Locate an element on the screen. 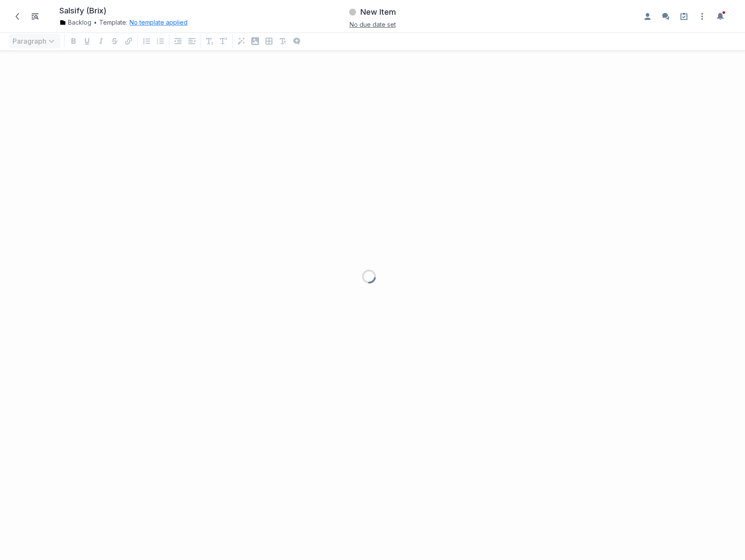 This screenshot has width=745, height=560. button: Enable the commenting sidebar is located at coordinates (665, 17).